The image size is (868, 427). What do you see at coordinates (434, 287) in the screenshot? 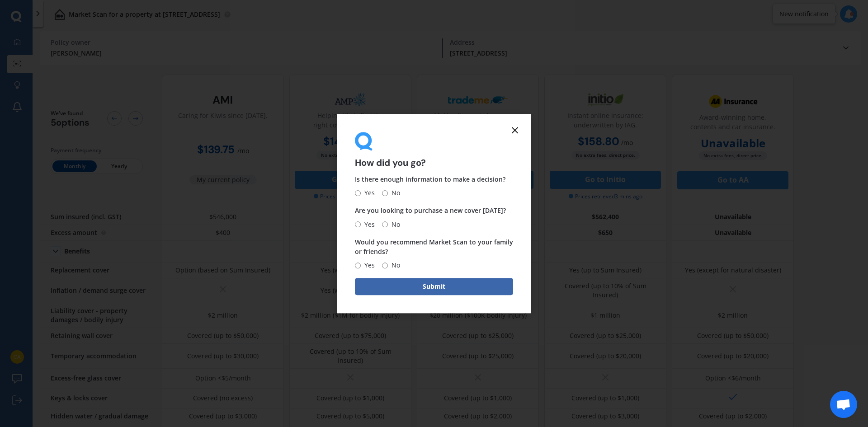
I see `button: Submit` at bounding box center [434, 287].